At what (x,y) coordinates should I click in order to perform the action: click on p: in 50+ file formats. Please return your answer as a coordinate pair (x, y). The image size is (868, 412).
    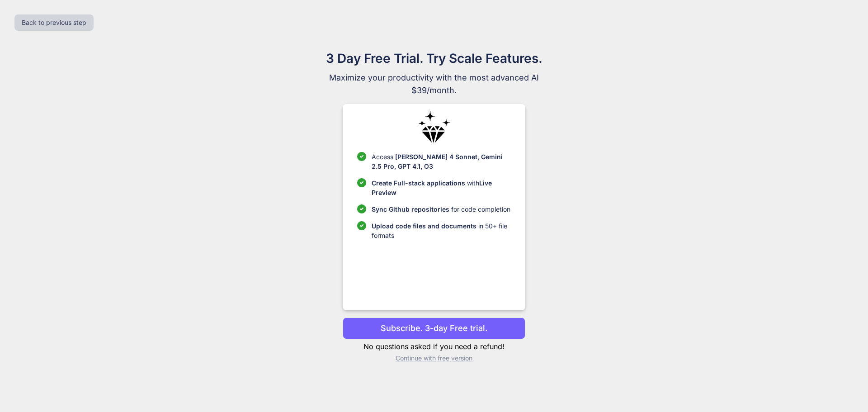
    Looking at the image, I should click on (441, 231).